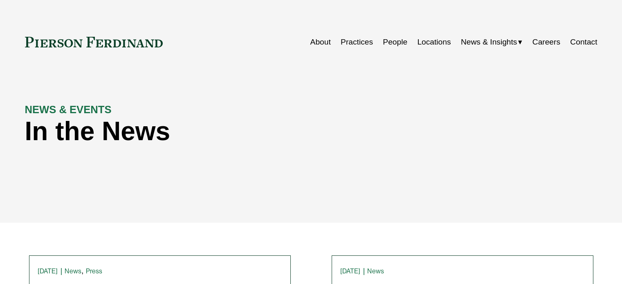 This screenshot has width=622, height=284. I want to click on h1: In the News, so click(240, 131).